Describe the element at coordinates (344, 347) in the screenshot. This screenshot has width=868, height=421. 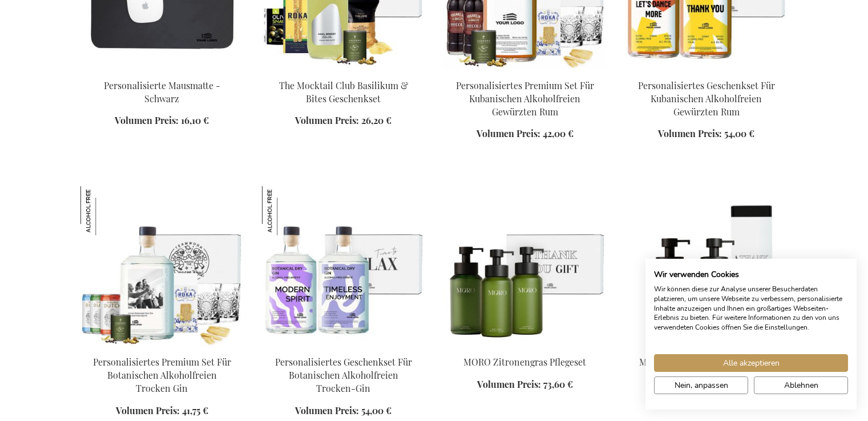
I see `a: Personalised Non-Alcoholic Botanical Dry Gin Duo Gift Set Personalisiertes Geschenkset Für Botani...` at that location.